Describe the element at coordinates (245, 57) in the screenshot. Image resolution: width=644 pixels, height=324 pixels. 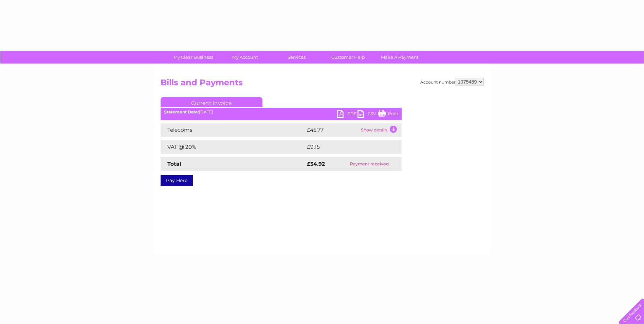
I see `a: My Account` at that location.